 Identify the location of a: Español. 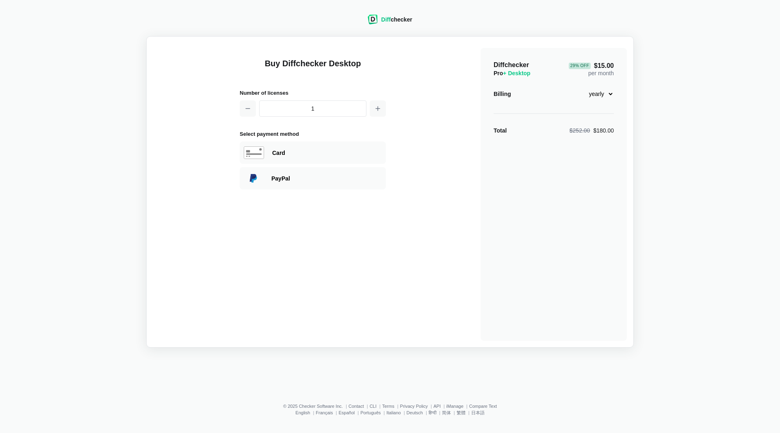
(347, 413).